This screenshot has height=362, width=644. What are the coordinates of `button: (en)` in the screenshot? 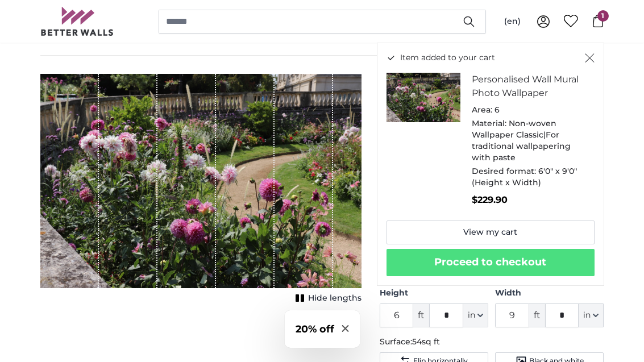 It's located at (512, 22).